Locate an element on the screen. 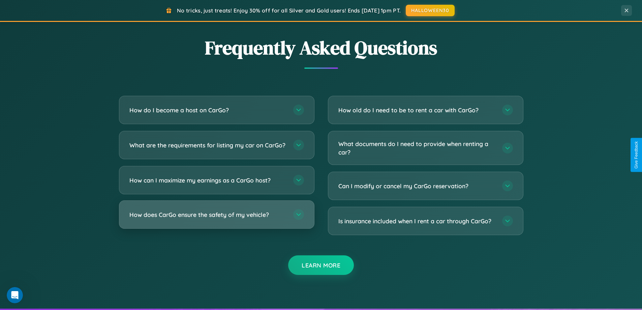 The height and width of the screenshot is (310, 642). h2: Frequently Asked Questions is located at coordinates (321, 48).